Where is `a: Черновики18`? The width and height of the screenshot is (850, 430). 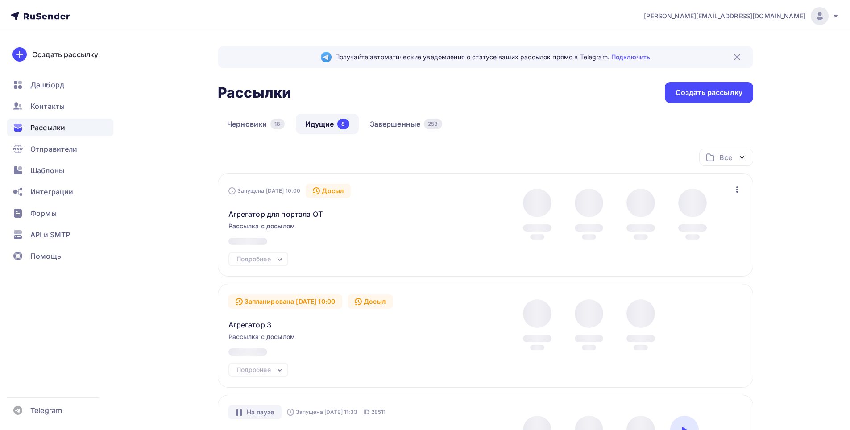
a: Черновики18 is located at coordinates (256, 124).